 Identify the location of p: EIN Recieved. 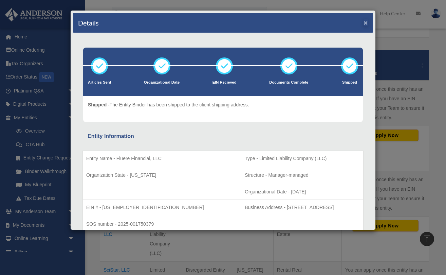
(225, 83).